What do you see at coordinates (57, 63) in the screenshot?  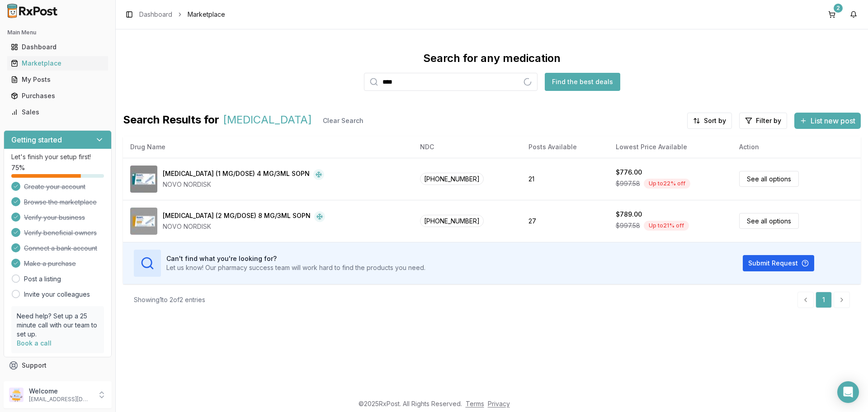 I see `div: Marketplace` at bounding box center [57, 63].